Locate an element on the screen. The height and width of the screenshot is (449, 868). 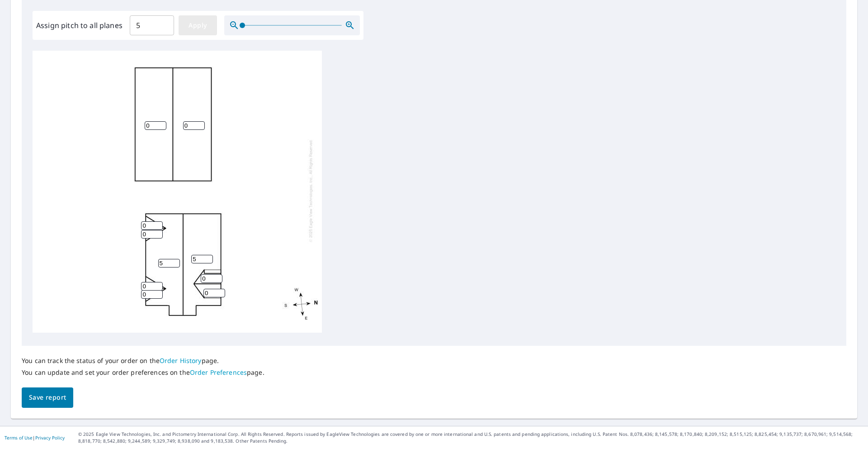
p: © 2025 Eagle View Technologies, Inc. and Pictometry International Corp. All Rights Reserved. Repo... is located at coordinates (471, 437).